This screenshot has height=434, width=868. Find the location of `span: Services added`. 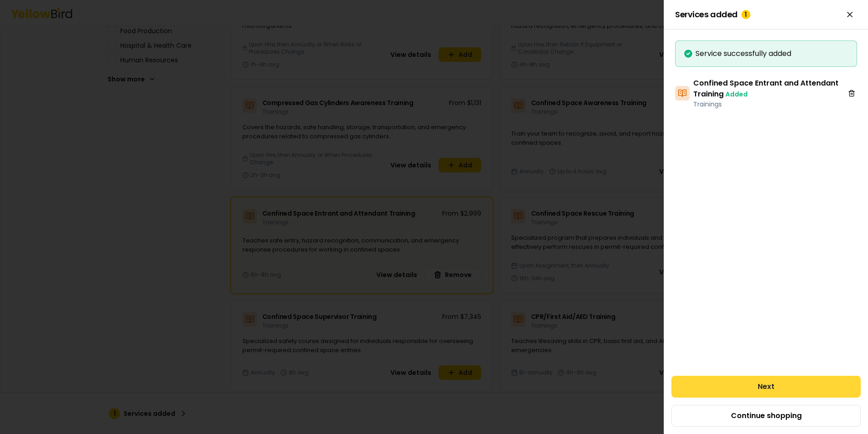

span: Services added is located at coordinates (714, 15).